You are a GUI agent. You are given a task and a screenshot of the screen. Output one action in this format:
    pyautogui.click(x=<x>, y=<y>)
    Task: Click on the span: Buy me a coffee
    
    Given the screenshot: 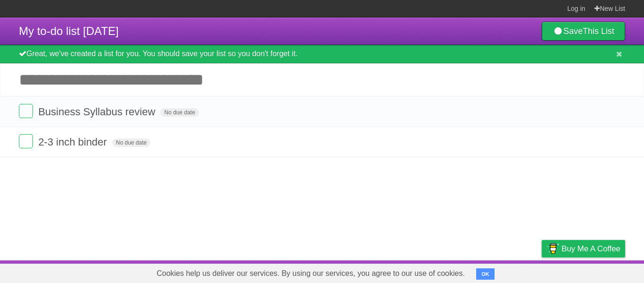 What is the action you would take?
    pyautogui.click(x=591, y=249)
    